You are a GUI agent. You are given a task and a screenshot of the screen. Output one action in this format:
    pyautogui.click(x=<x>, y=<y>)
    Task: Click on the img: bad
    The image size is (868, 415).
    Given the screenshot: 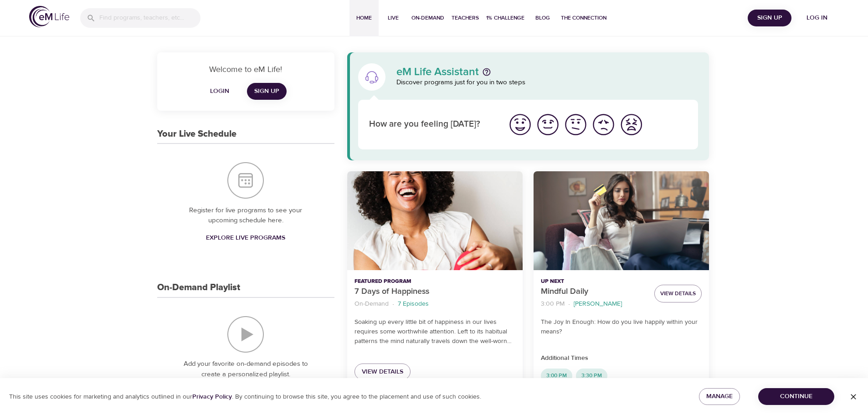 What is the action you would take?
    pyautogui.click(x=603, y=124)
    